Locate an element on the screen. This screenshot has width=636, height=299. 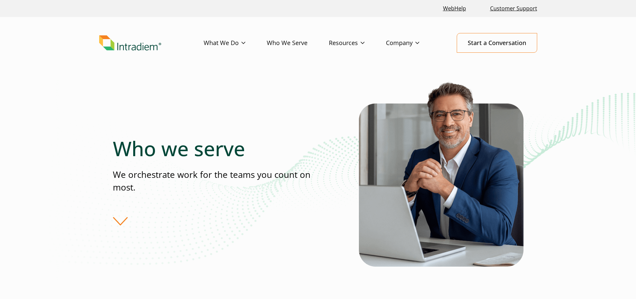
a: Customer Support is located at coordinates (514, 8).